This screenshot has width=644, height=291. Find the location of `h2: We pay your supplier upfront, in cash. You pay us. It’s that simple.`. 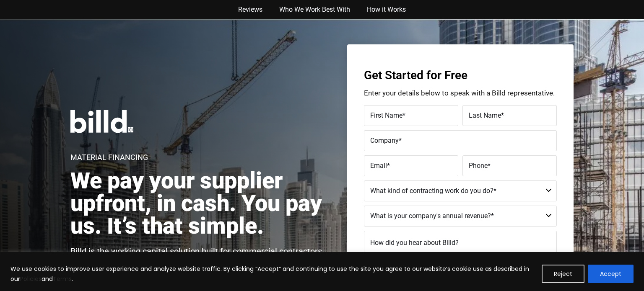

h2: We pay your supplier upfront, in cash. You pay us. It’s that simple. is located at coordinates (201, 203).